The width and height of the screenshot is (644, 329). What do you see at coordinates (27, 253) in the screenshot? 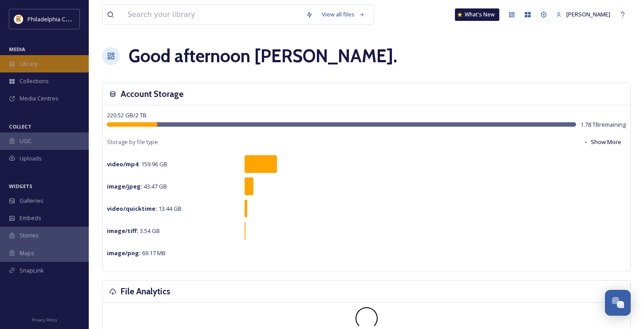
I see `span: Maps` at bounding box center [27, 253].